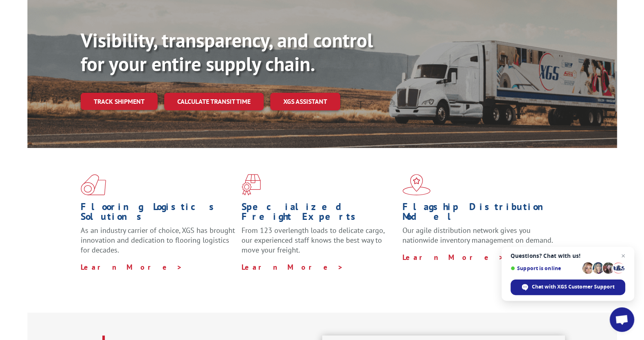 The image size is (644, 340). What do you see at coordinates (305, 102) in the screenshot?
I see `a: XGS ASSISTANT` at bounding box center [305, 102].